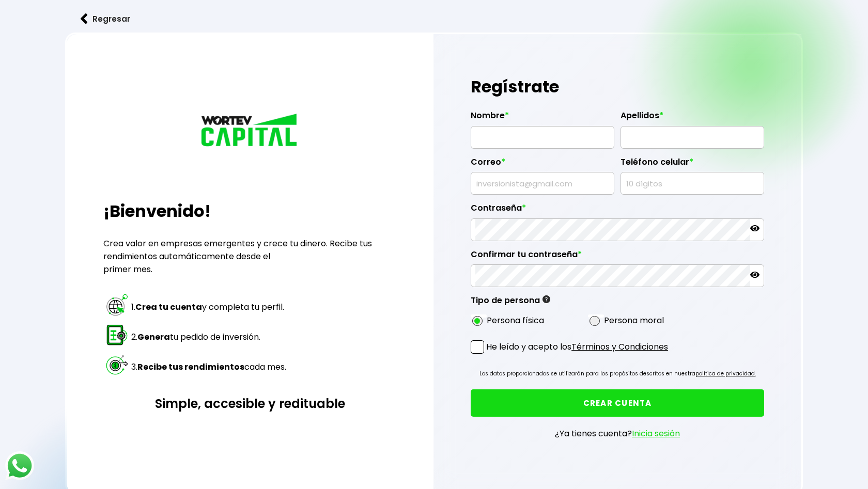  Describe the element at coordinates (577, 347) in the screenshot. I see `p: He leído y acepto los` at that location.